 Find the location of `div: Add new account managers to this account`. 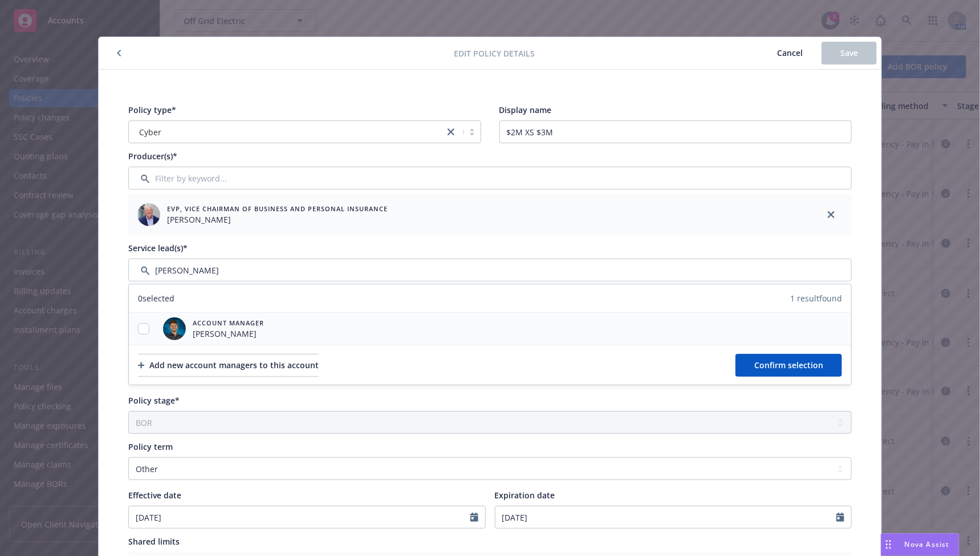

div: Add new account managers to this account is located at coordinates (228, 365).